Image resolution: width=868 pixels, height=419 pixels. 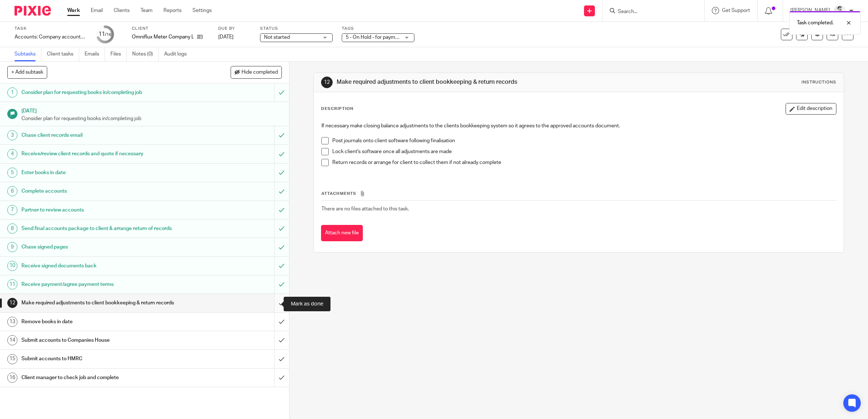 What do you see at coordinates (103, 322) in the screenshot?
I see `h1: Remove books in date` at bounding box center [103, 322].